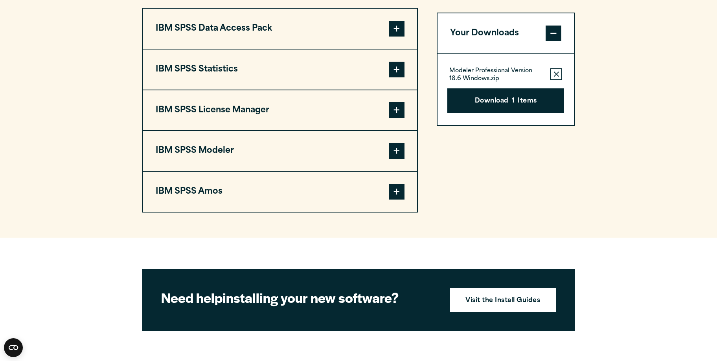 The height and width of the screenshot is (361, 717). I want to click on span: 1, so click(513, 101).